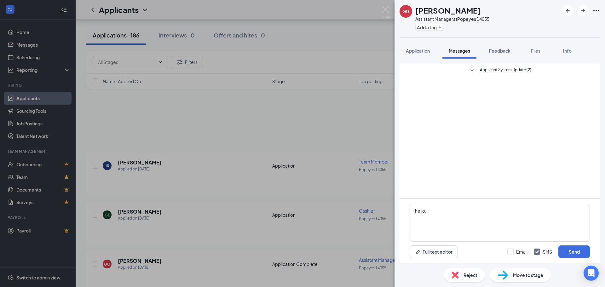 The image size is (605, 287). What do you see at coordinates (440, 27) in the screenshot?
I see `svg: Plus` at bounding box center [440, 27].